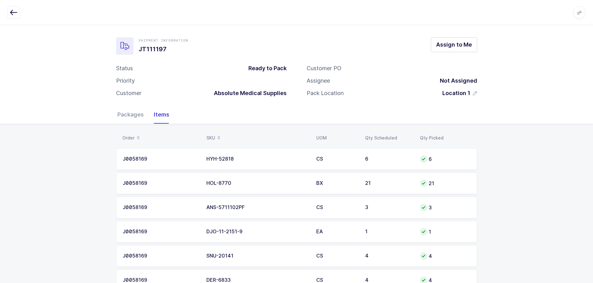 The image size is (593, 283). I want to click on div: SNU-20141, so click(257, 256).